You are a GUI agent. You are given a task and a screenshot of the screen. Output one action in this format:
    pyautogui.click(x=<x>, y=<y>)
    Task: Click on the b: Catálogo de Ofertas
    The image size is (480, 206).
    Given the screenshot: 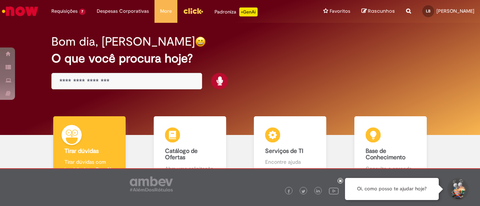 What is the action you would take?
    pyautogui.click(x=181, y=155)
    